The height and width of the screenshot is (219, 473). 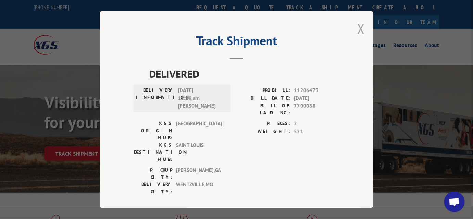 I want to click on h2: Track Shipment, so click(x=236, y=42).